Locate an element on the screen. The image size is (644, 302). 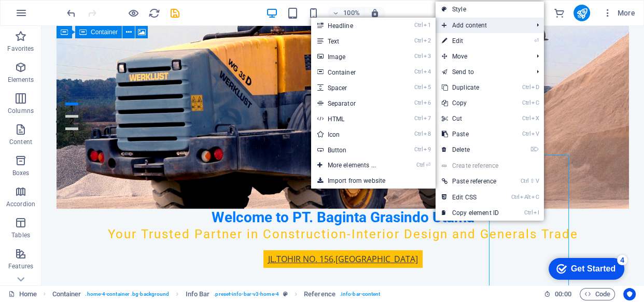
button: 3 is located at coordinates (30, 103).